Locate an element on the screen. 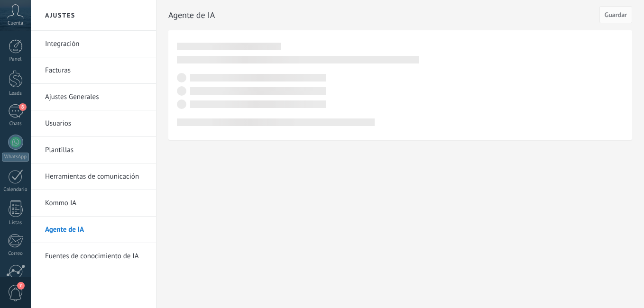  li: Plantillas is located at coordinates (94, 150).